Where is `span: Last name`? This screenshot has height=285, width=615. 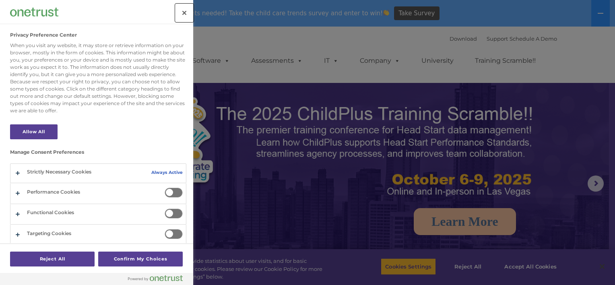
span: Last name is located at coordinates (124, 56).